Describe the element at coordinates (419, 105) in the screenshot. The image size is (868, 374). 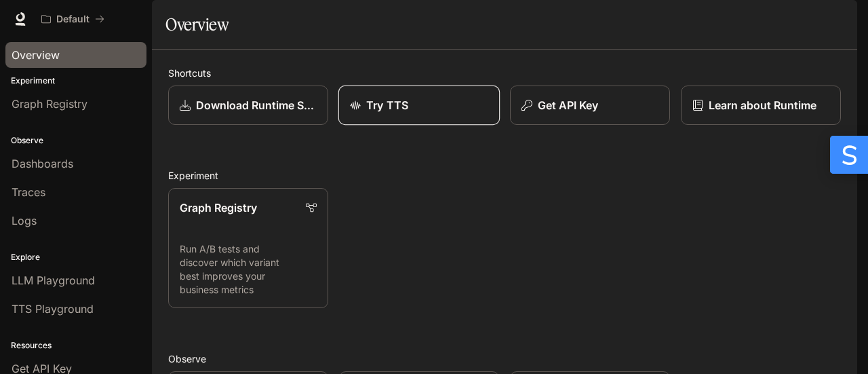
I see `a: Try TTS` at that location.